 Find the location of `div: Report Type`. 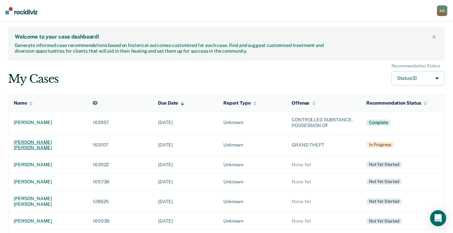

div: Report Type is located at coordinates (240, 103).